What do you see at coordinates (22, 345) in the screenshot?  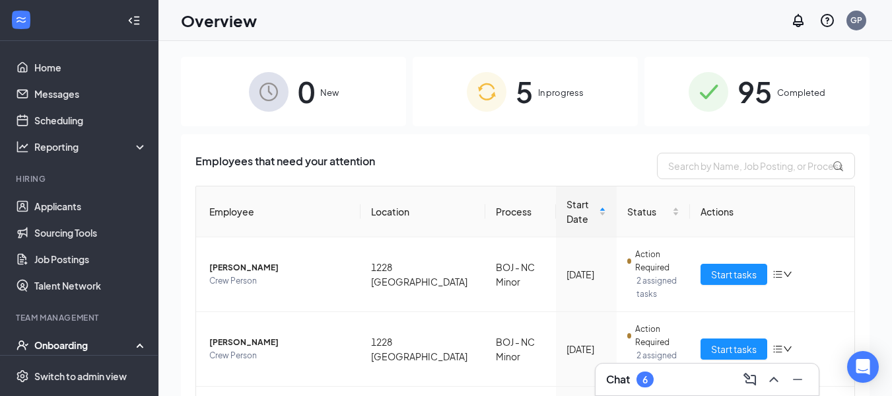 I see `svg: UserCheck` at bounding box center [22, 345].